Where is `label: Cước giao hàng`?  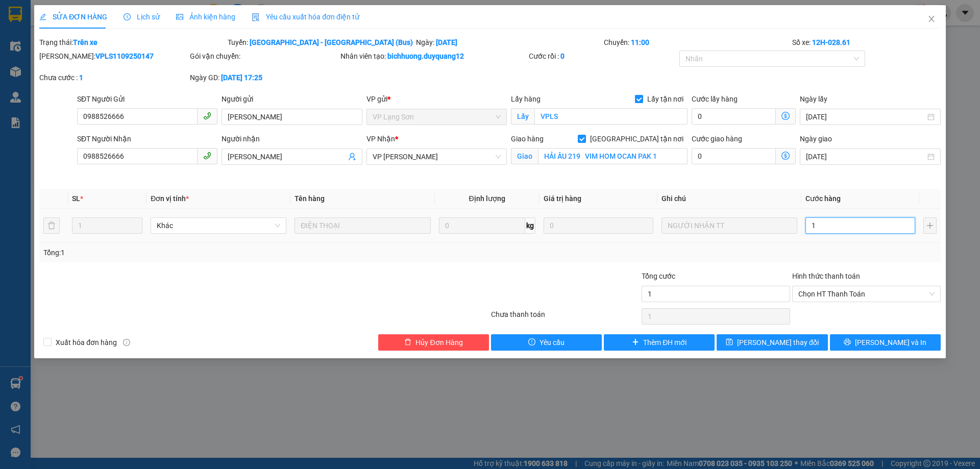 label: Cước giao hàng is located at coordinates (716, 139).